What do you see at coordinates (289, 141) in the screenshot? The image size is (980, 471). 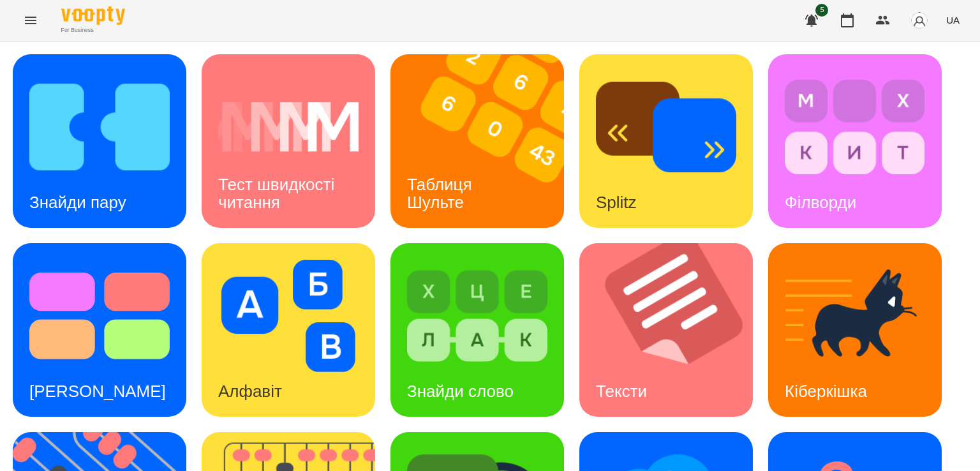 I see `a: Тест швидкості читанняТест швидкості читання` at bounding box center [289, 141].